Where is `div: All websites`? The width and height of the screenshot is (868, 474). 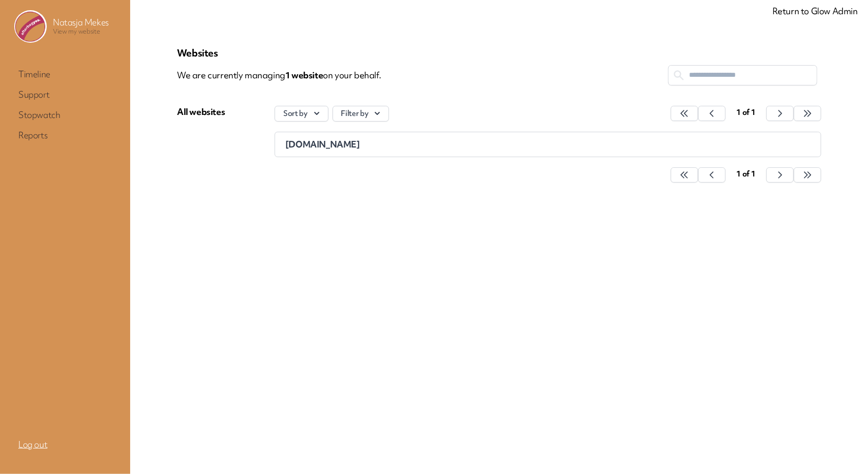
div: All websites is located at coordinates (201, 112).